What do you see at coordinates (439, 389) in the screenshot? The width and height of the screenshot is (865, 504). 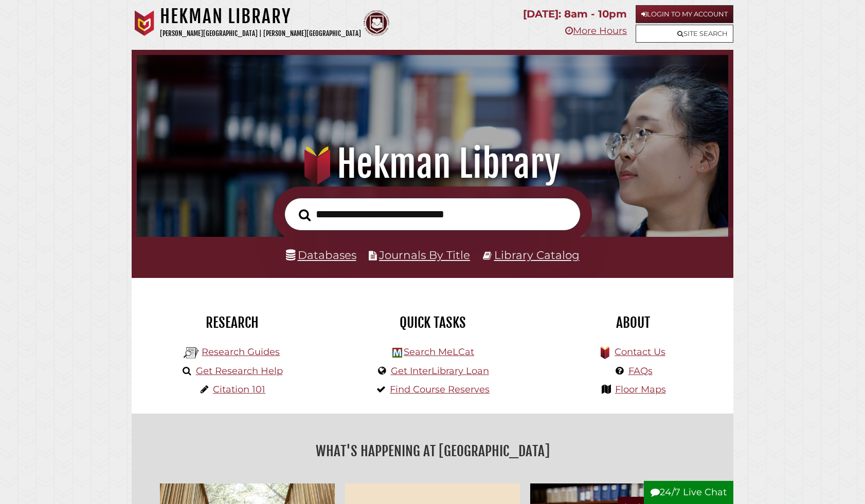 I see `a: Find Course Reserves` at bounding box center [439, 389].